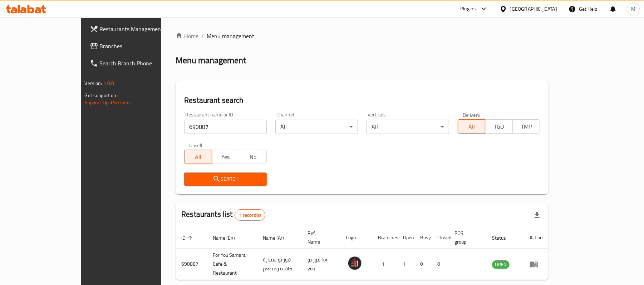 The image size is (644, 285). Describe the element at coordinates (536, 237) in the screenshot. I see `th: Action` at that location.